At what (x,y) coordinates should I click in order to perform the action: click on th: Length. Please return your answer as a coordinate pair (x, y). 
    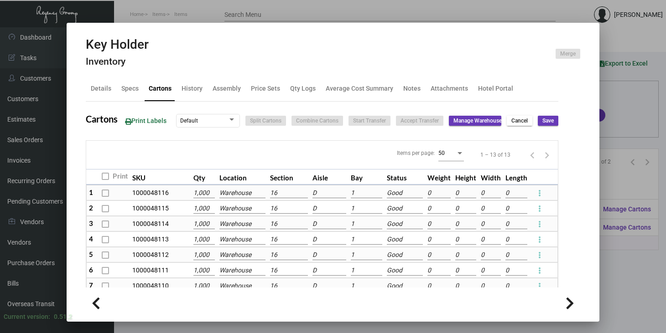
    Looking at the image, I should click on (516, 177).